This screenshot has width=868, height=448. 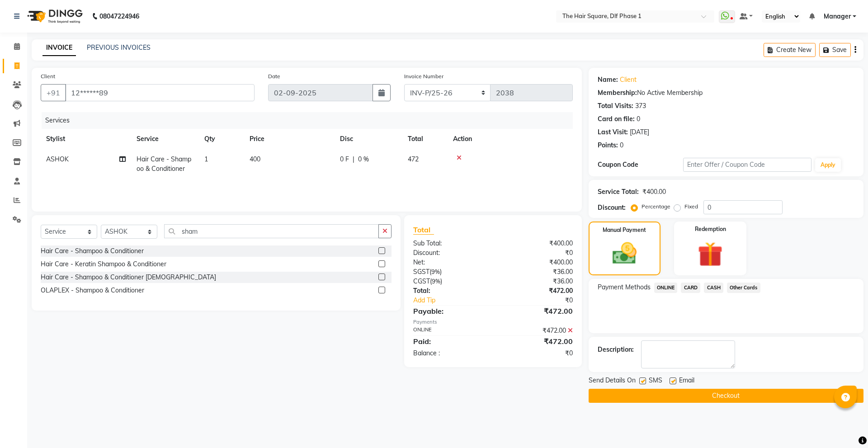 What do you see at coordinates (206, 159) in the screenshot?
I see `span: 1` at bounding box center [206, 159].